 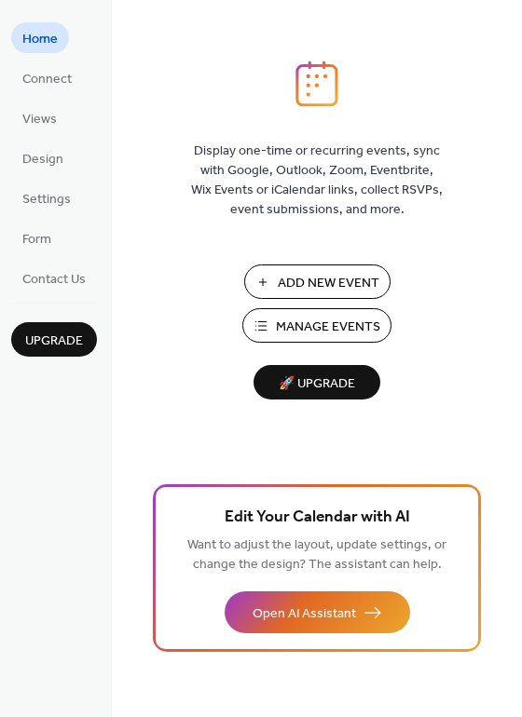 What do you see at coordinates (39, 117) in the screenshot?
I see `a: Views` at bounding box center [39, 117].